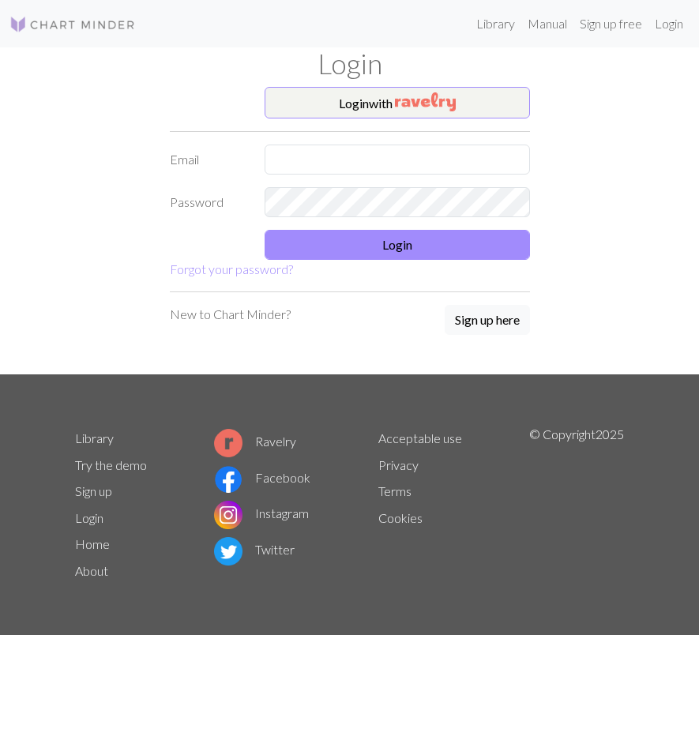 The height and width of the screenshot is (744, 699). I want to click on a: Manual, so click(547, 24).